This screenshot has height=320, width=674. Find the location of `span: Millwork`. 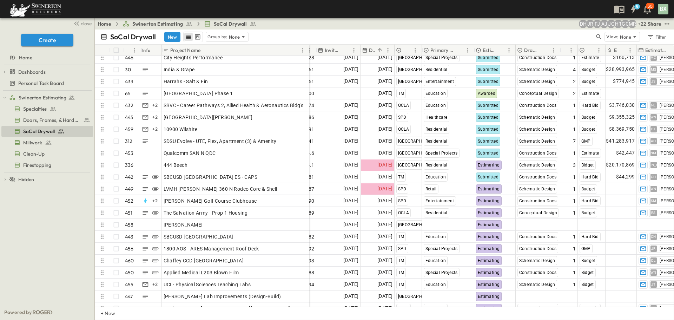

span: Millwork is located at coordinates (33, 142).